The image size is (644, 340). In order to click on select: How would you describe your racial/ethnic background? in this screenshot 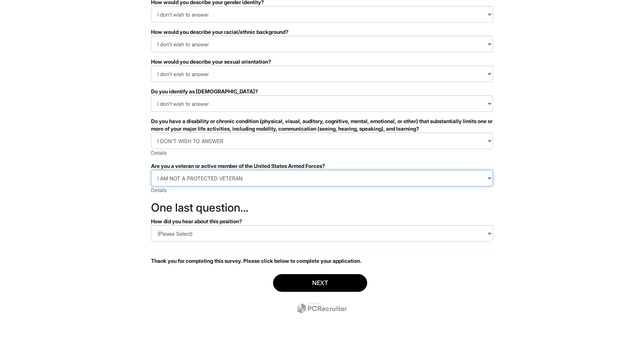, I will do `click(322, 44)`.